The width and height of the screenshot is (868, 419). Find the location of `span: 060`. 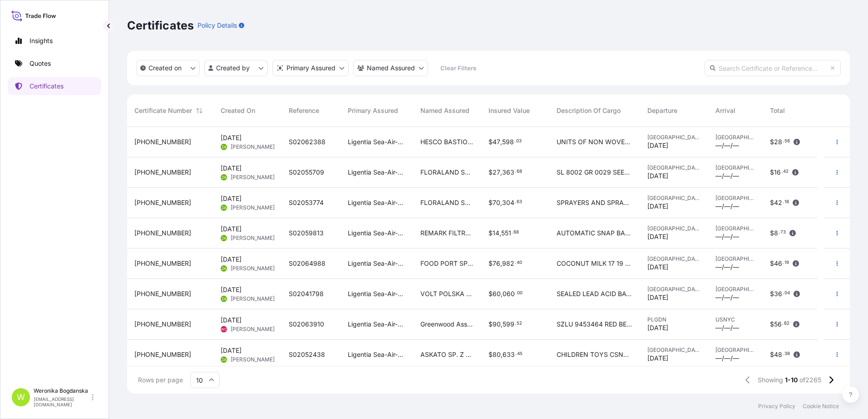

span: 060 is located at coordinates (508, 294).